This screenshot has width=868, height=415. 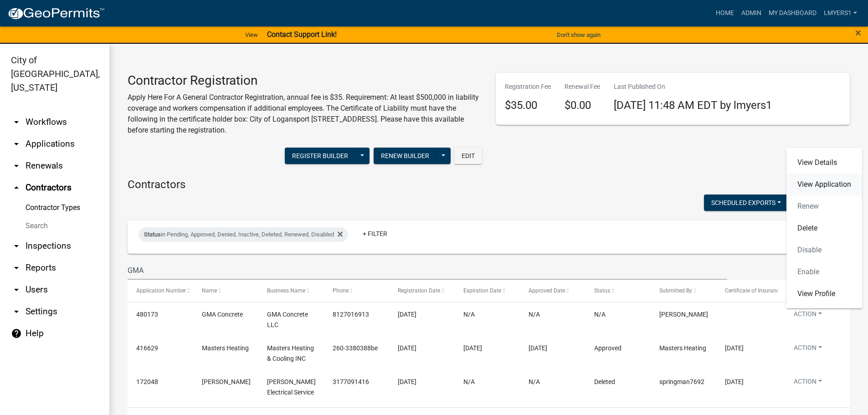 What do you see at coordinates (684, 315) in the screenshot?
I see `span: Greg Aulbach` at bounding box center [684, 315].